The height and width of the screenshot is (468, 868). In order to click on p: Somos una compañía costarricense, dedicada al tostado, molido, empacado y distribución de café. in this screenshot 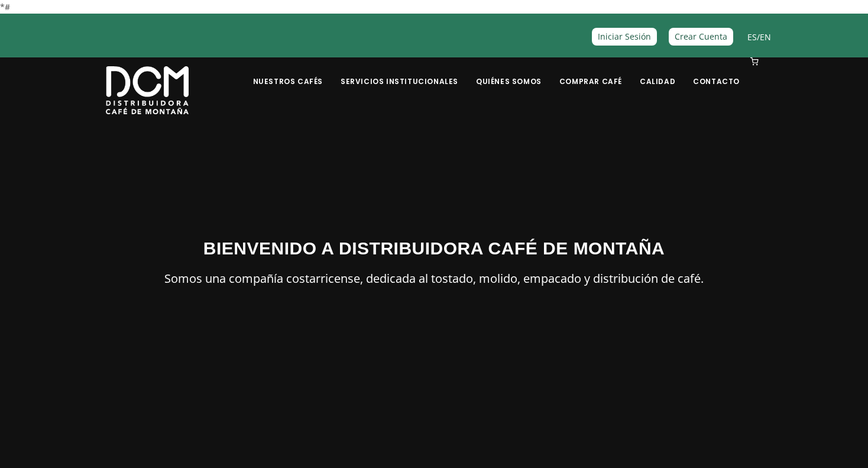, I will do `click(434, 279)`.